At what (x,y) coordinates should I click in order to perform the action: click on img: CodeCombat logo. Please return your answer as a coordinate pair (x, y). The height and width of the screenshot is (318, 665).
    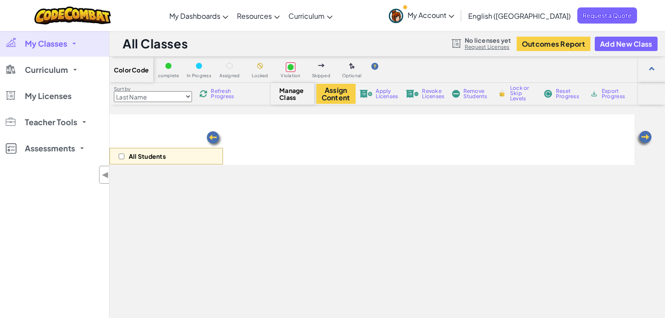
    Looking at the image, I should click on (72, 15).